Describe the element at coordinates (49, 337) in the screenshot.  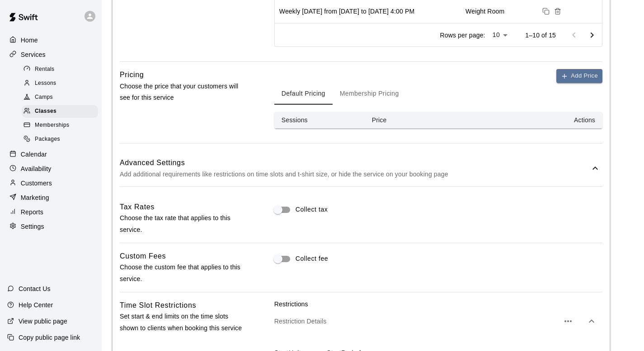
I see `p: Copy public page link` at that location.